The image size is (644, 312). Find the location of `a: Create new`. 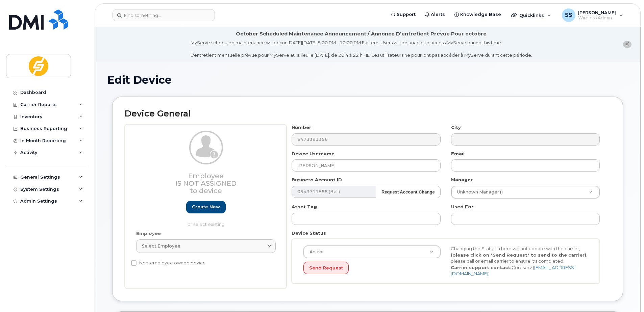

a: Create new is located at coordinates (206, 207).